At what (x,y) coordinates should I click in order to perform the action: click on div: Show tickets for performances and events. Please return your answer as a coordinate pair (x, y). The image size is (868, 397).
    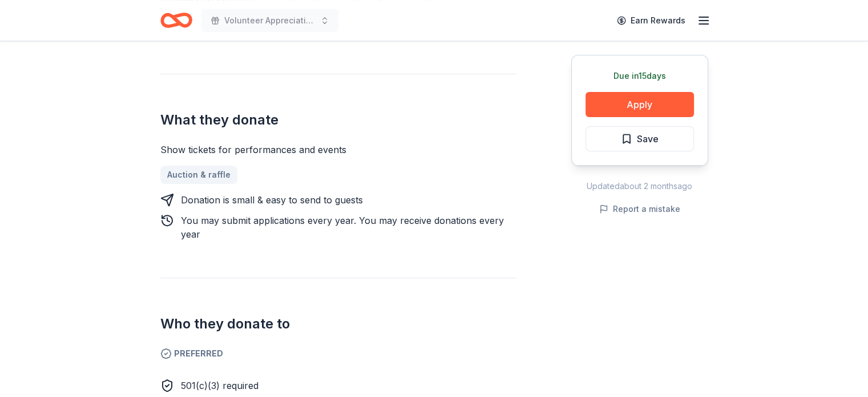
    Looking at the image, I should click on (338, 150).